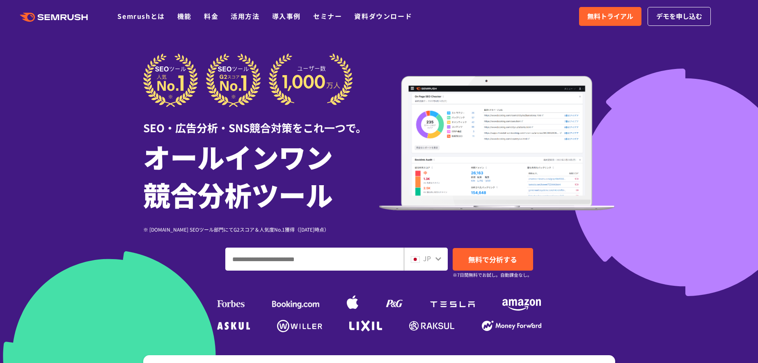 The image size is (758, 363). I want to click on a: 活用方法, so click(245, 16).